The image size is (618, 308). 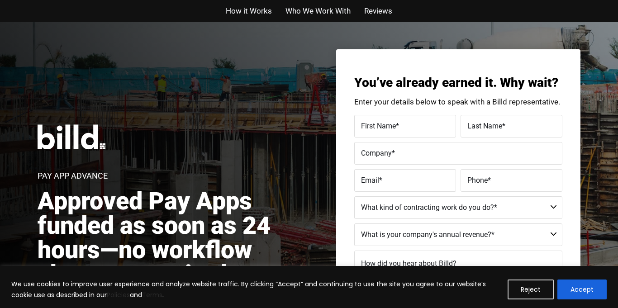 I want to click on span: Reviews, so click(x=378, y=11).